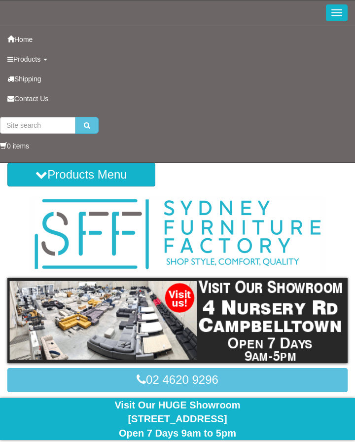  What do you see at coordinates (31, 99) in the screenshot?
I see `span: Contact Us` at bounding box center [31, 99].